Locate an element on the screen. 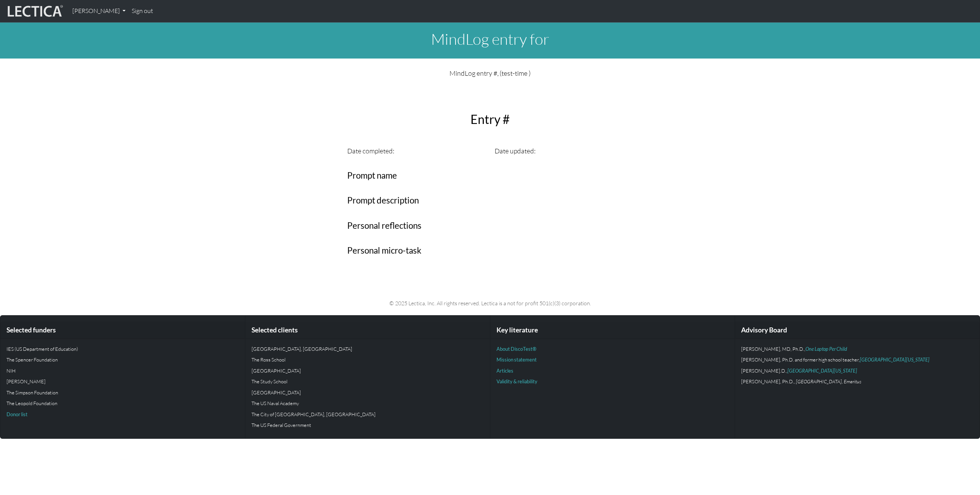 Image resolution: width=980 pixels, height=495 pixels. p: The US Federal Government is located at coordinates (367, 425).